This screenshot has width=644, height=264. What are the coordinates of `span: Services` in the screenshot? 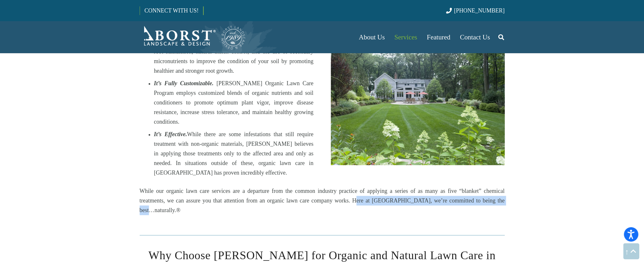 It's located at (406, 37).